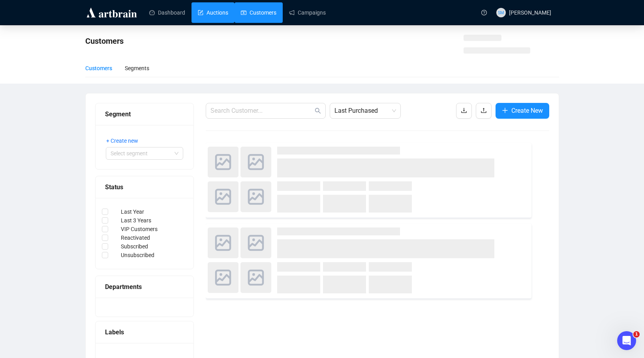  What do you see at coordinates (137, 68) in the screenshot?
I see `div: Segments` at bounding box center [137, 68].